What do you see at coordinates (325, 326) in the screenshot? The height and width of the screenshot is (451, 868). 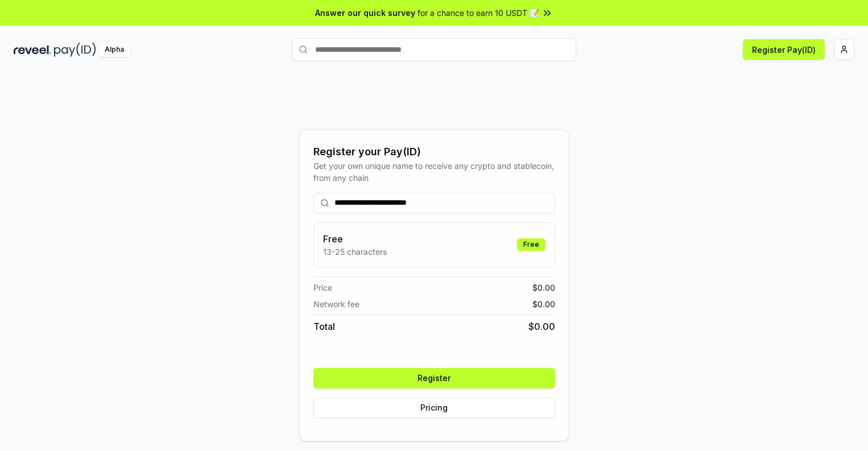 I see `span: Total` at bounding box center [325, 326].